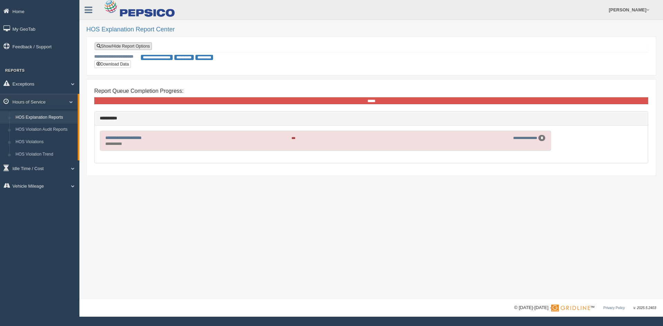  Describe the element at coordinates (45, 142) in the screenshot. I see `a: HOS Violations` at that location.